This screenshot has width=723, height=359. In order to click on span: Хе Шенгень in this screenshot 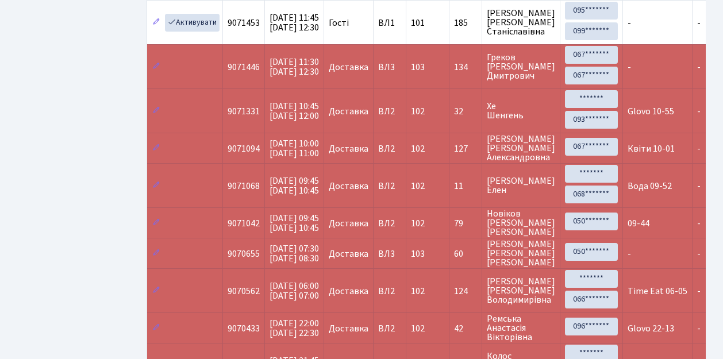, I will do `click(520, 111)`.